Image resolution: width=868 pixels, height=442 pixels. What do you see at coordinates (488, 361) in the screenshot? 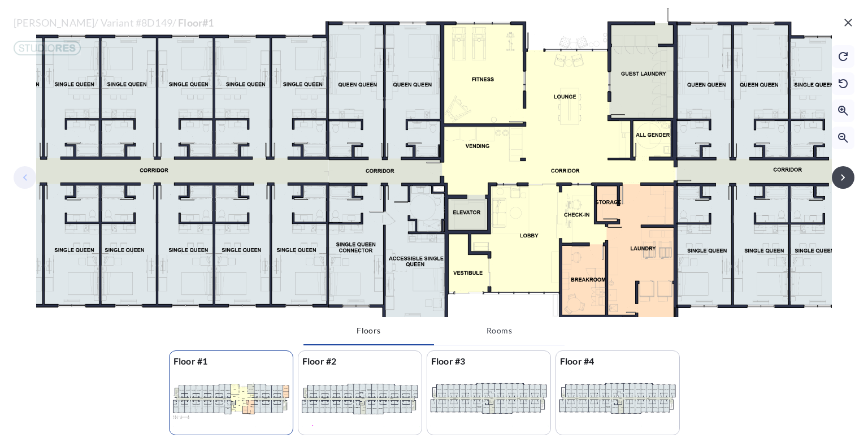
I see `p: Floor #3` at bounding box center [488, 361].